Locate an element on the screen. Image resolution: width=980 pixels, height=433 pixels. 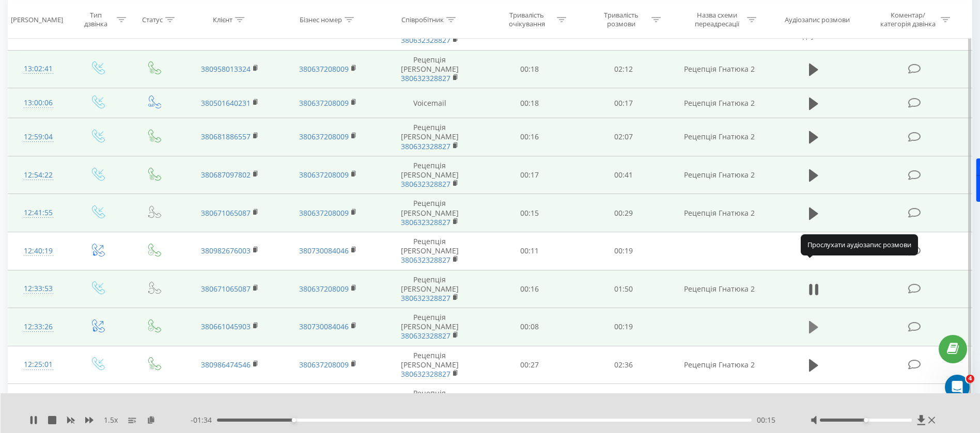
a: 380661045903 is located at coordinates (226, 326).